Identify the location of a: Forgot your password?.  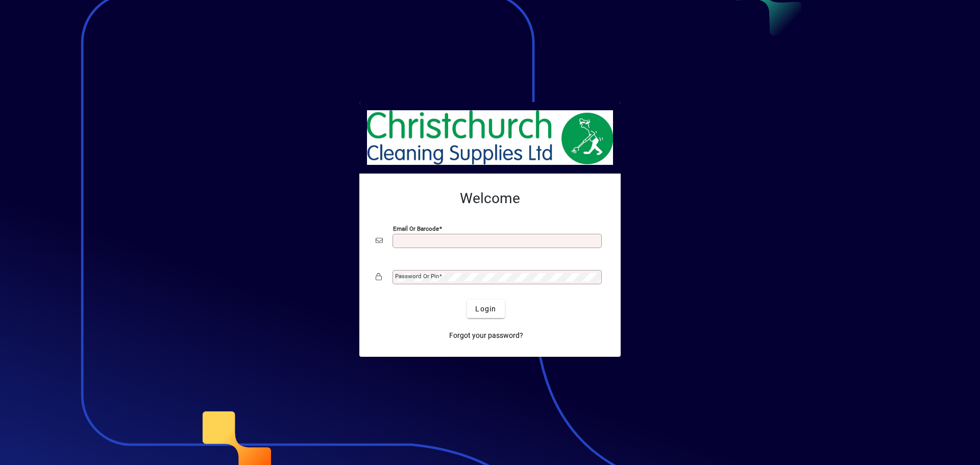
(486, 336).